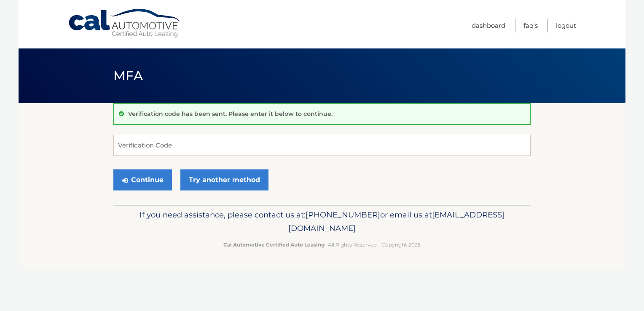 The height and width of the screenshot is (311, 644). I want to click on a: Try another method, so click(224, 180).